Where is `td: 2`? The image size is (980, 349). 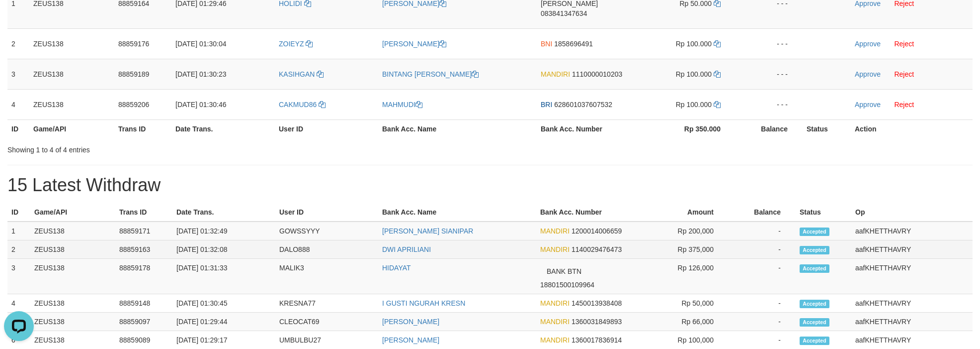
td: 2 is located at coordinates (19, 44).